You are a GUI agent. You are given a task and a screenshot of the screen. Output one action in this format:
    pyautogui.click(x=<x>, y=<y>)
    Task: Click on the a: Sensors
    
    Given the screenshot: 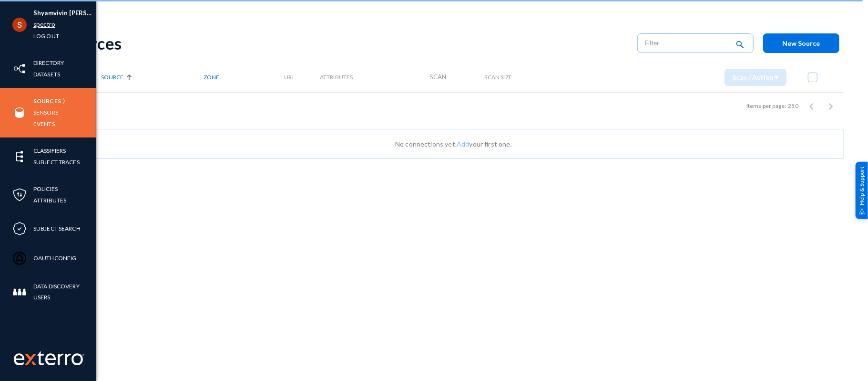 What is the action you would take?
    pyautogui.click(x=46, y=112)
    